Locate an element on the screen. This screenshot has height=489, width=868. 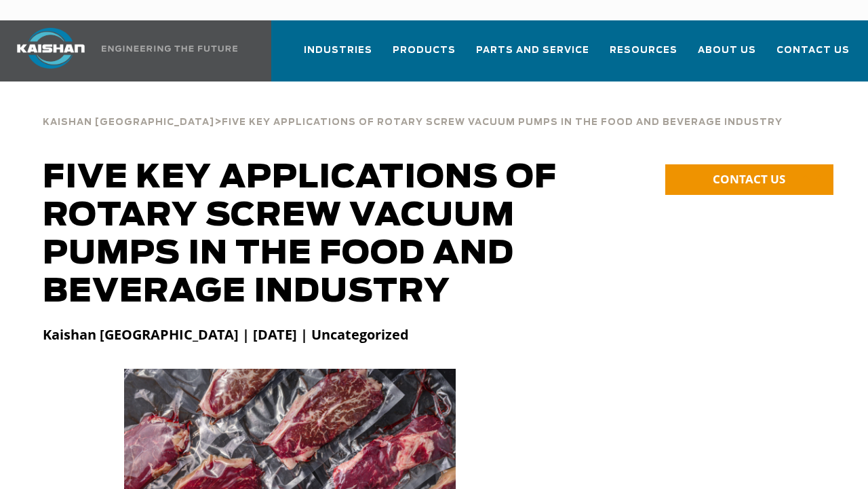
a: About Us is located at coordinates (727, 56).